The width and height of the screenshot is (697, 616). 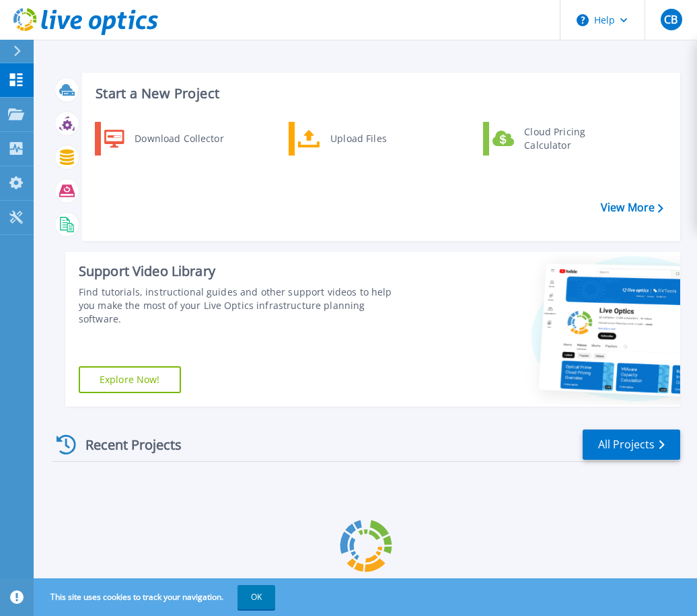 What do you see at coordinates (670, 20) in the screenshot?
I see `span: CB` at bounding box center [670, 20].